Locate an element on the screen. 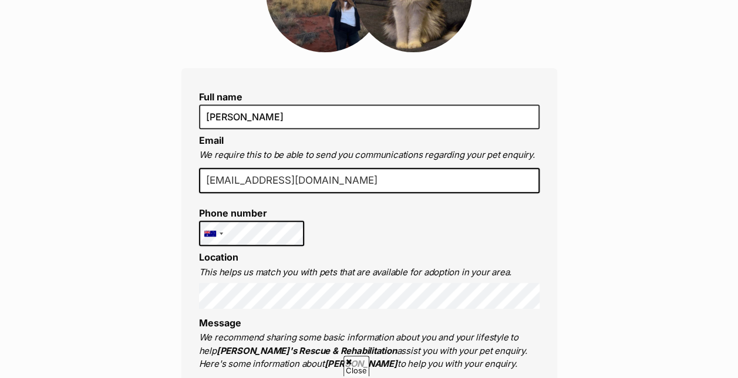  p: We require this to be able to send you communications regarding your pet enquiry. is located at coordinates (369, 155).